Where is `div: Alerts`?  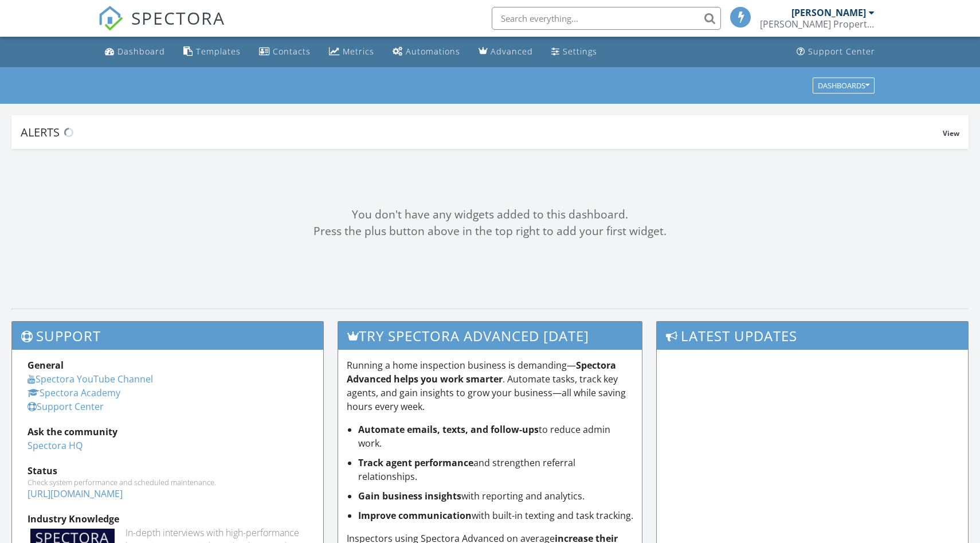 div: Alerts is located at coordinates (482, 132).